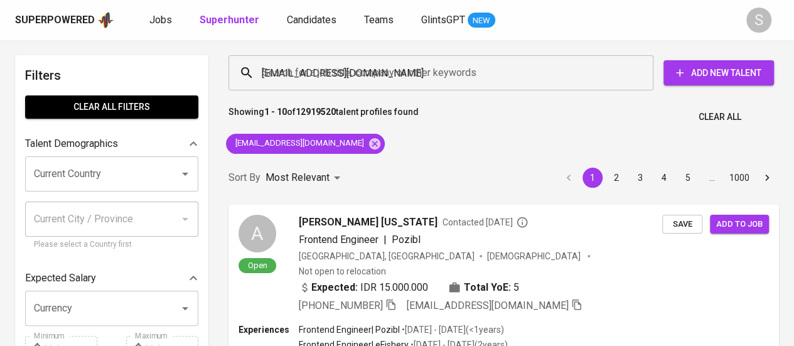  I want to click on b: Total YoE:, so click(487, 288).